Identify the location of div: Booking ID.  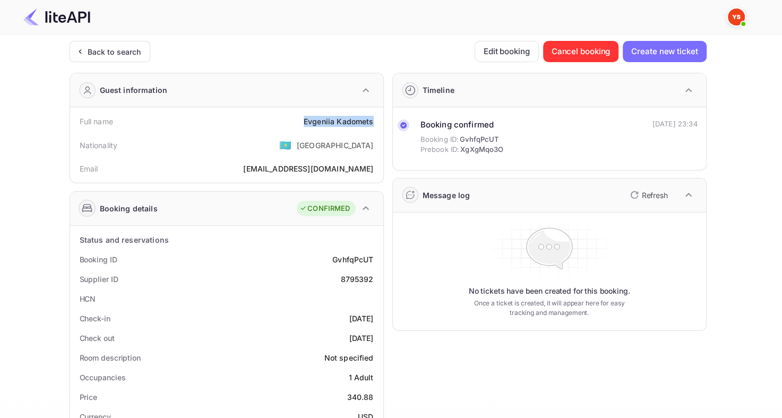
(98, 259).